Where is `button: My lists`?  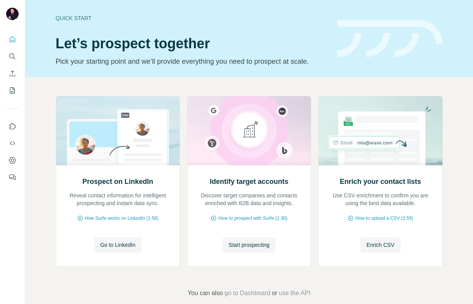 button: My lists is located at coordinates (12, 91).